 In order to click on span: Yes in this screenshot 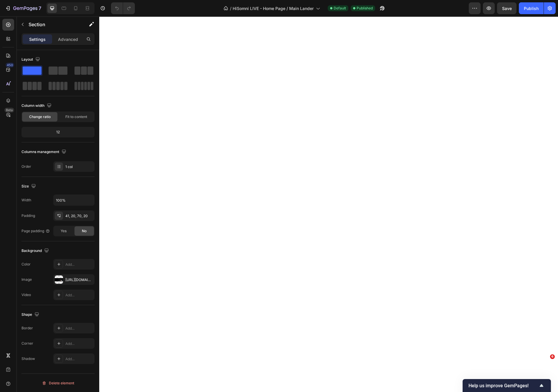, I will do `click(64, 231)`.